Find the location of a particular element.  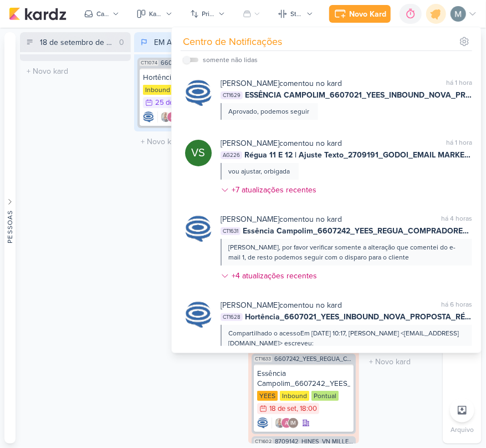

span: CT1602 is located at coordinates (263, 442).